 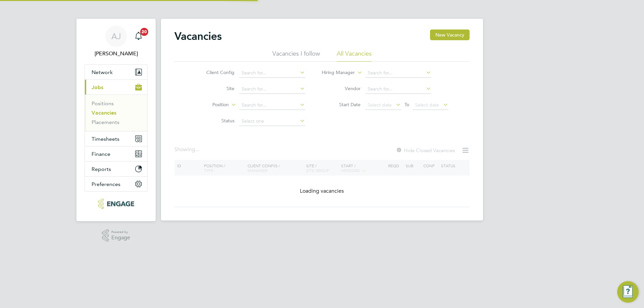 What do you see at coordinates (101, 169) in the screenshot?
I see `span: Reports` at bounding box center [101, 169].